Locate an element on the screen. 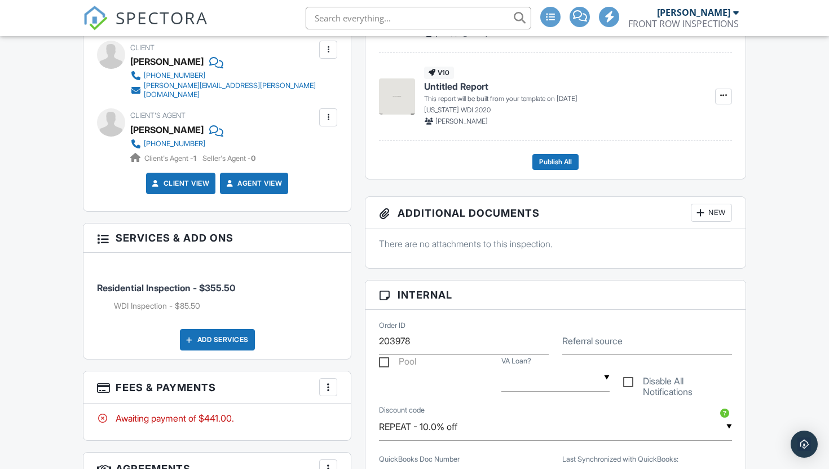 The height and width of the screenshot is (469, 829). span: SPECTORA is located at coordinates (162, 17).